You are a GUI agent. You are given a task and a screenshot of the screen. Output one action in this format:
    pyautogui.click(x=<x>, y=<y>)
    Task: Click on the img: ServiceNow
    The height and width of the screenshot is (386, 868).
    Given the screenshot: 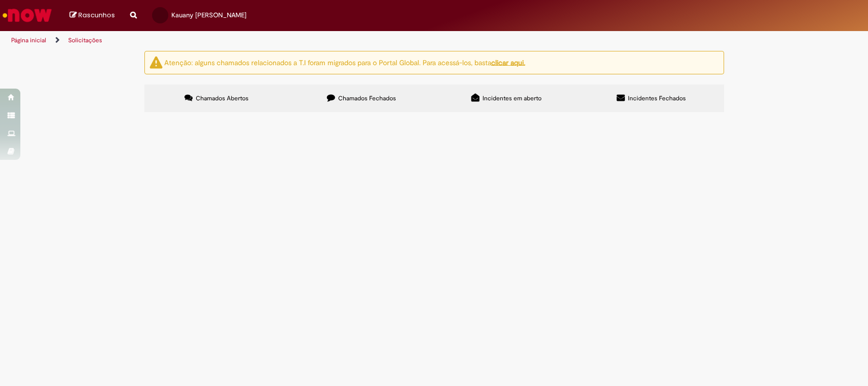 What is the action you would take?
    pyautogui.click(x=27, y=15)
    